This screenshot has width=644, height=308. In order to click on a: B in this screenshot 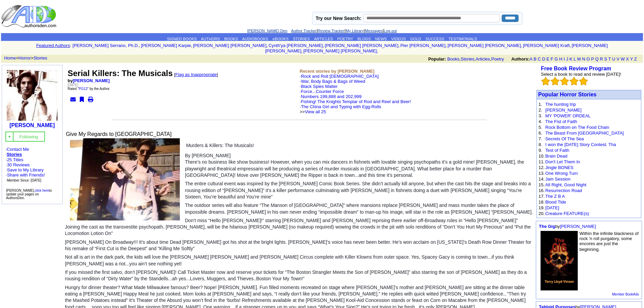, I will do `click(535, 59)`.